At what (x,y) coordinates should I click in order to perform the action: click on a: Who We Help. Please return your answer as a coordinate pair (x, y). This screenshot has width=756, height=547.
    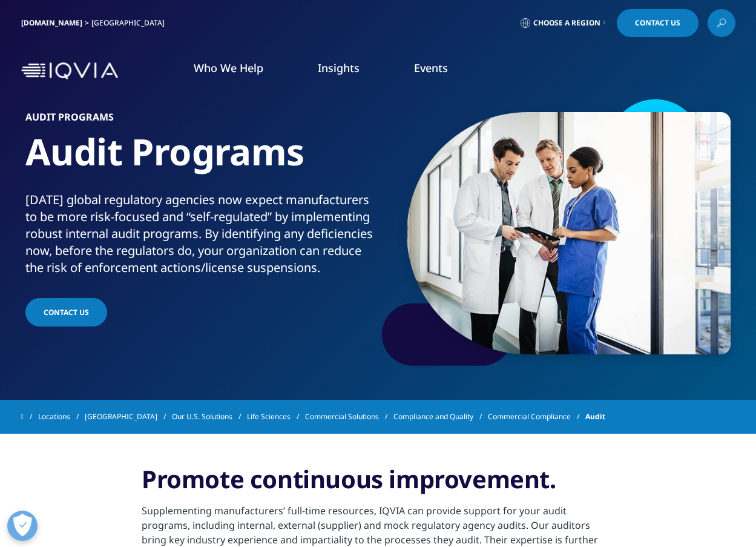
    Looking at the image, I should click on (228, 68).